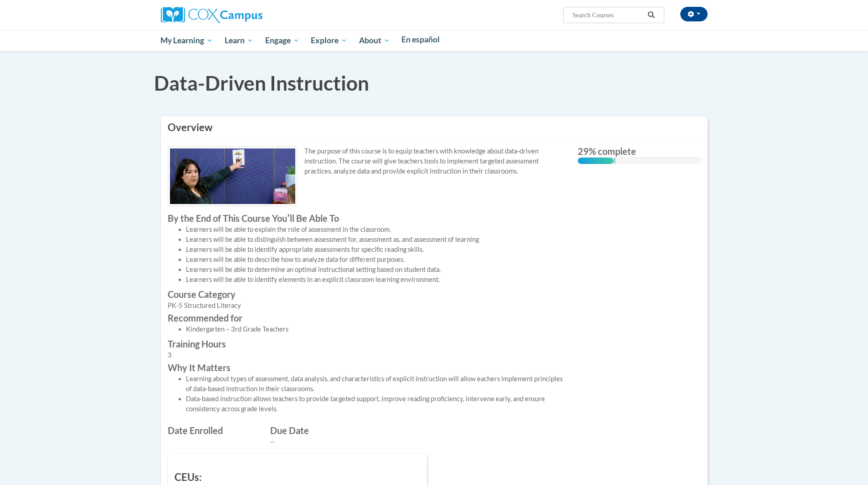  Describe the element at coordinates (614, 161) in the screenshot. I see `div: 0.001%` at that location.